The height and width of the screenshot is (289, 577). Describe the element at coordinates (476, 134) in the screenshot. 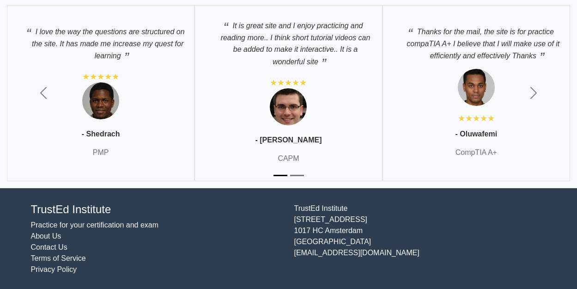

I see `p: - Oluwafemi` at that location.